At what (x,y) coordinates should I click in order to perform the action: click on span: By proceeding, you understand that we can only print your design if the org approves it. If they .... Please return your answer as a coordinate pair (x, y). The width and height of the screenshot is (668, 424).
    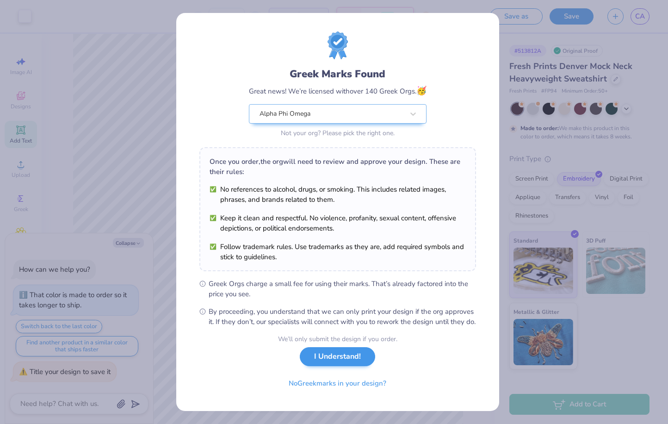
    Looking at the image, I should click on (342, 316).